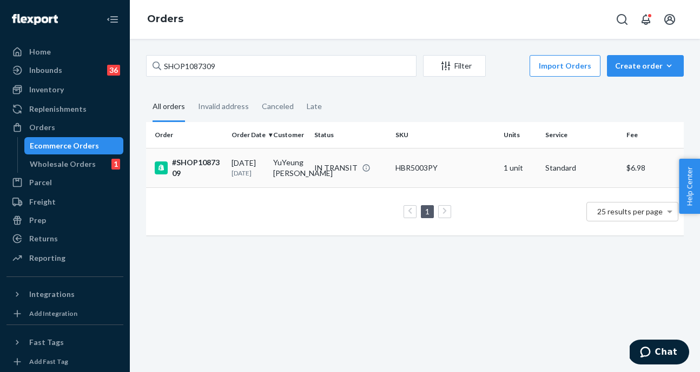 This screenshot has width=700, height=372. What do you see at coordinates (336, 168) in the screenshot?
I see `div: IN TRANSIT` at bounding box center [336, 168].